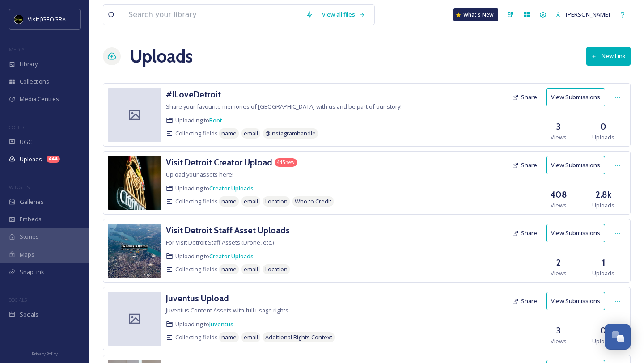 The height and width of the screenshot is (363, 644). I want to click on a: Visit Detroit Staff Asset Uploads, so click(227, 231).